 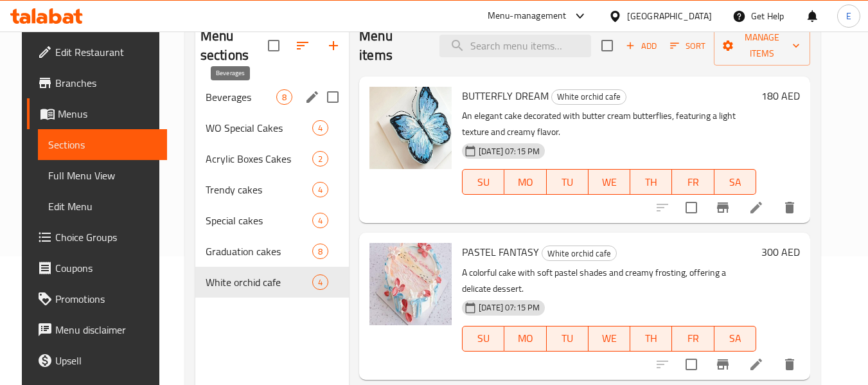 I want to click on span: Acrylic Boxes Cakes, so click(x=259, y=158).